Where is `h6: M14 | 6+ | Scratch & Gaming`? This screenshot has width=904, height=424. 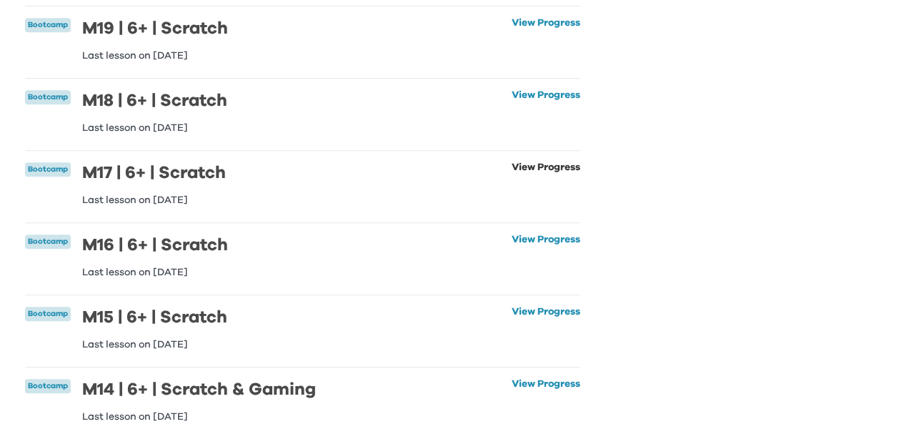
h6: M14 | 6+ | Scratch & Gaming is located at coordinates (199, 389).